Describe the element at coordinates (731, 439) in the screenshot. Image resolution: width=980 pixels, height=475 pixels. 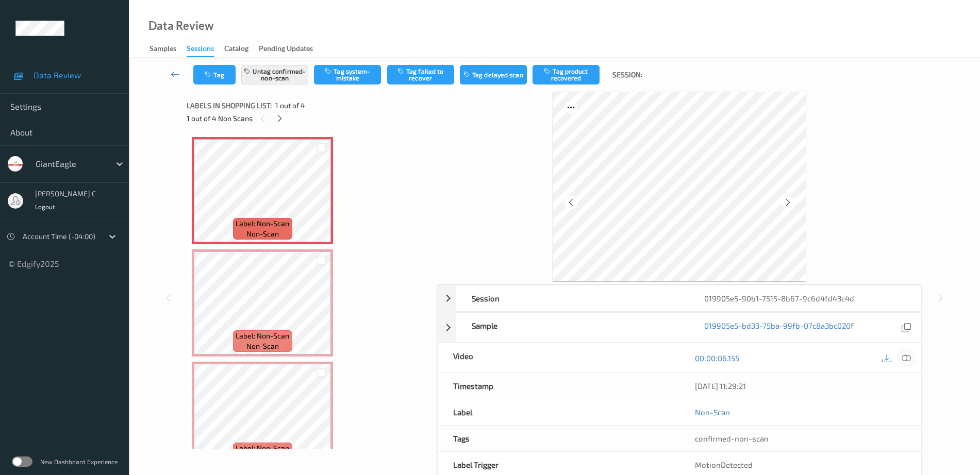
I see `span: confirmed-non-scan` at that location.